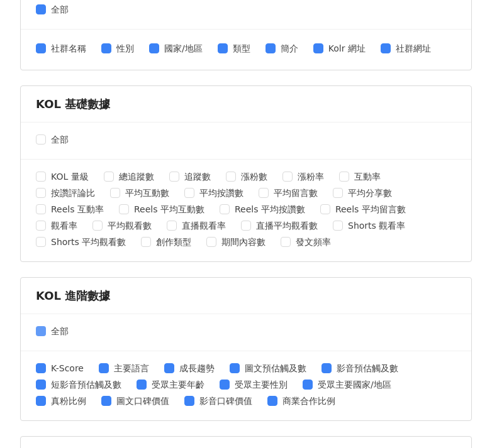 The image size is (492, 448). What do you see at coordinates (221, 193) in the screenshot?
I see `span: 平均按讚數` at bounding box center [221, 193].